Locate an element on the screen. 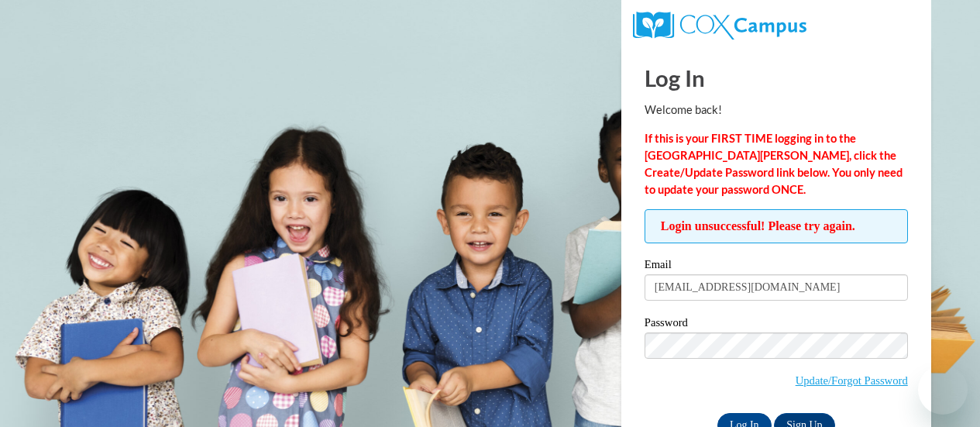  label: Email is located at coordinates (777, 266).